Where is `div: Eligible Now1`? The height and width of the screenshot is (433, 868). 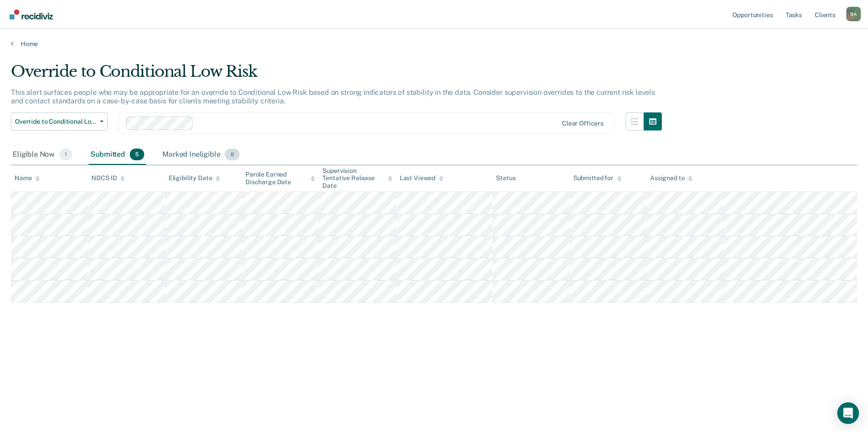 div: Eligible Now1 is located at coordinates (42, 155).